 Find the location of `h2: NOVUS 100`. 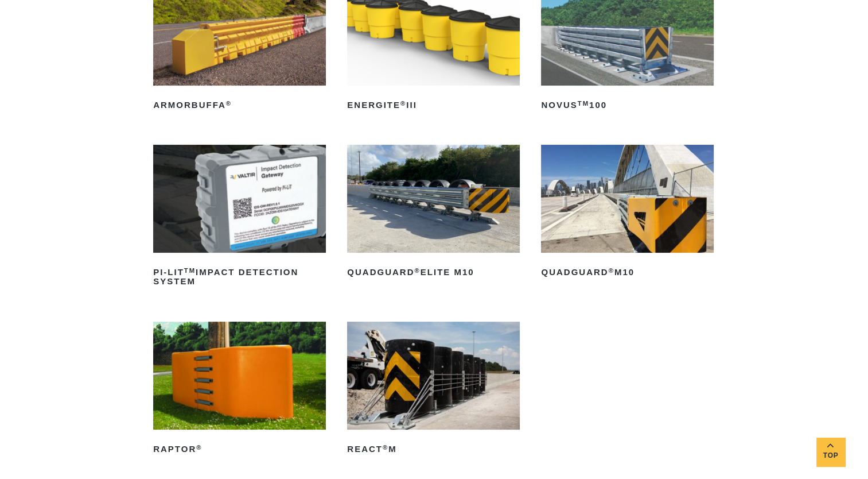

h2: NOVUS 100 is located at coordinates (627, 105).